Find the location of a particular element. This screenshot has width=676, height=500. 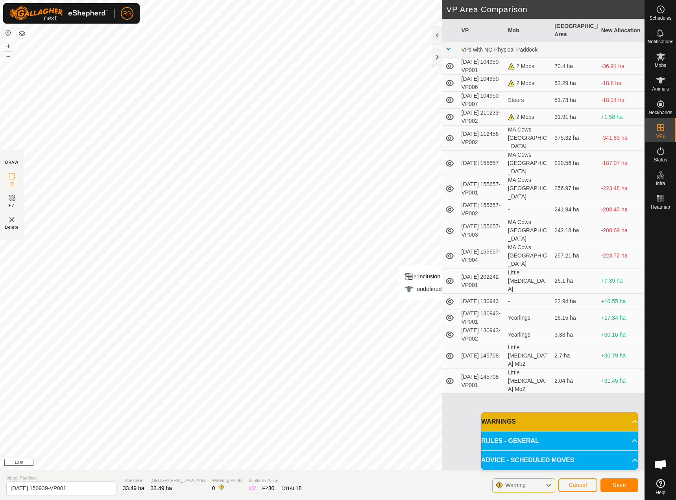

span: ADVICE - SCHEDULED MOVES is located at coordinates (528, 460).